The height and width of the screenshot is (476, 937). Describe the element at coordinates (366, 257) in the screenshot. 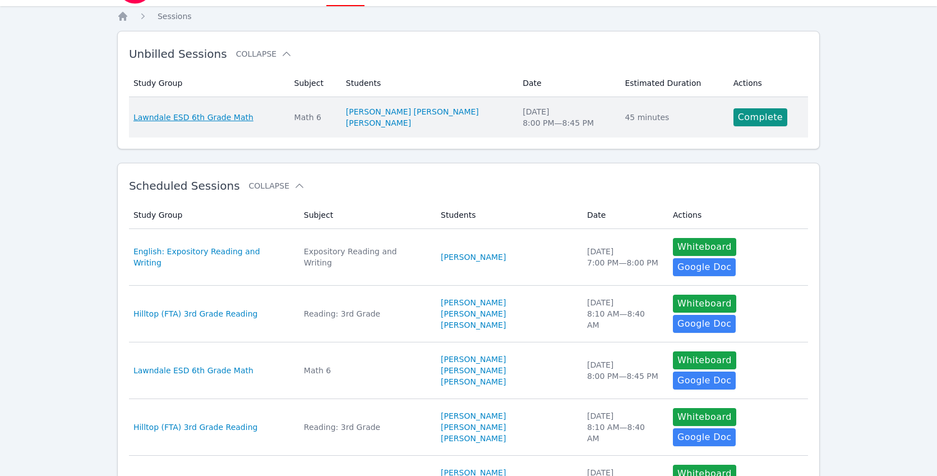

I see `div: Expository Reading and Writing` at that location.